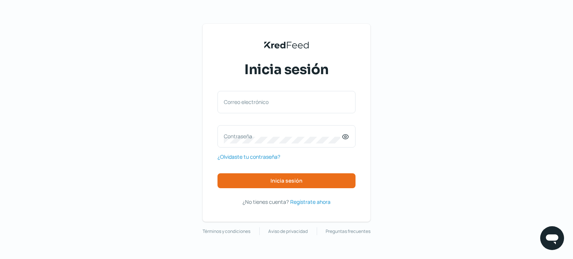 Image resolution: width=573 pixels, height=259 pixels. What do you see at coordinates (227, 232) in the screenshot?
I see `span: Términos y condiciones` at bounding box center [227, 232].